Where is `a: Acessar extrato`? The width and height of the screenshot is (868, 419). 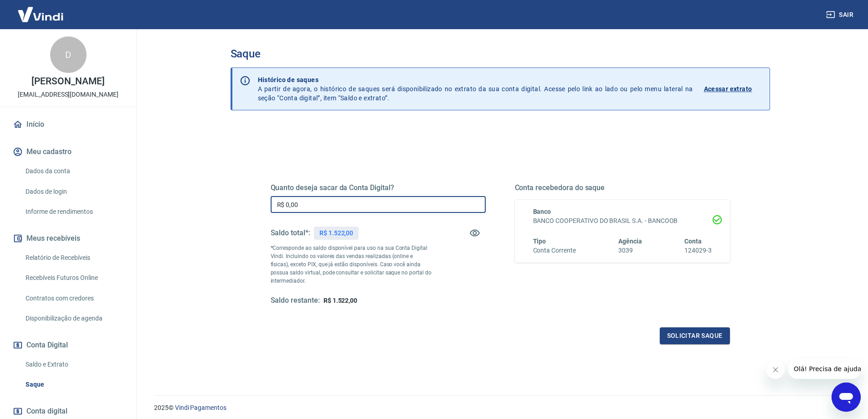
a: Acessar extrato is located at coordinates (733, 89).